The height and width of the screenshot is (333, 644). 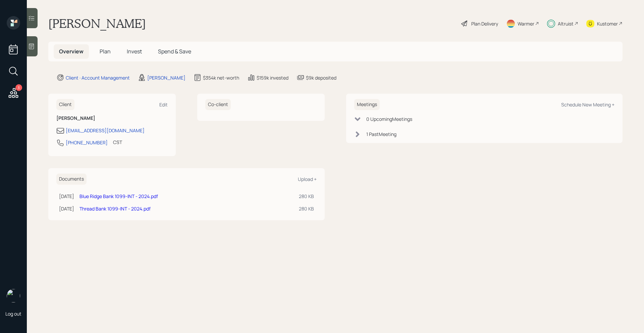 What do you see at coordinates (97, 78) in the screenshot?
I see `div: Client · Account Management` at bounding box center [97, 78].